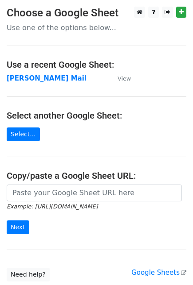 This screenshot has height=285, width=193. Describe the element at coordinates (96, 116) in the screenshot. I see `h4: Select another Google Sheet:` at that location.